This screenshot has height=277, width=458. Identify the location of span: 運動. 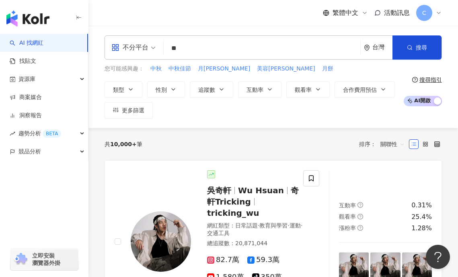
(295, 225).